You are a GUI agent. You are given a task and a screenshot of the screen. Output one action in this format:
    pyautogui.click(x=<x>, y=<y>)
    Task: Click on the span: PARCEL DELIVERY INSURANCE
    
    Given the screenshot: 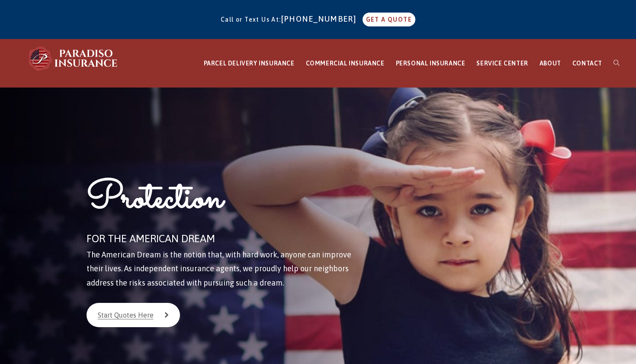 What is the action you would take?
    pyautogui.click(x=249, y=64)
    